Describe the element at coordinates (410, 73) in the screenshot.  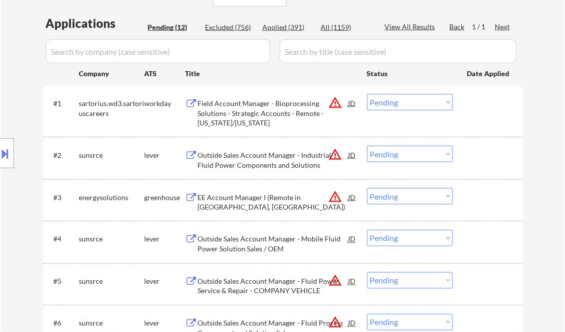
I see `div: Status` at that location.